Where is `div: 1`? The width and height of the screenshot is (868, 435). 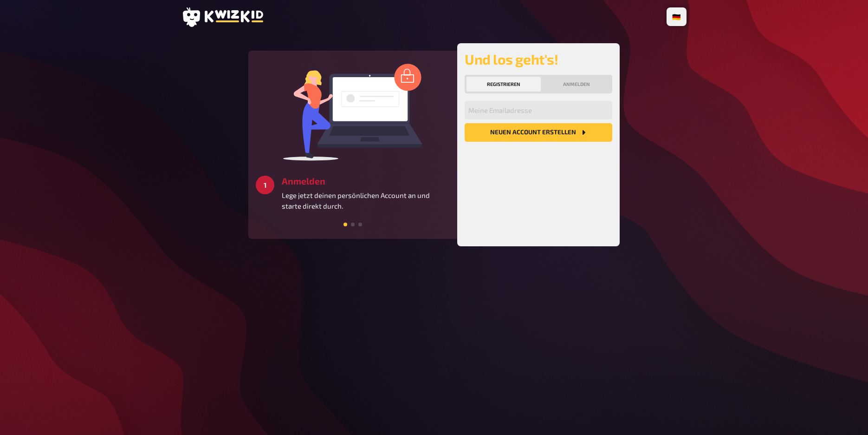
div: 1 is located at coordinates (265, 185).